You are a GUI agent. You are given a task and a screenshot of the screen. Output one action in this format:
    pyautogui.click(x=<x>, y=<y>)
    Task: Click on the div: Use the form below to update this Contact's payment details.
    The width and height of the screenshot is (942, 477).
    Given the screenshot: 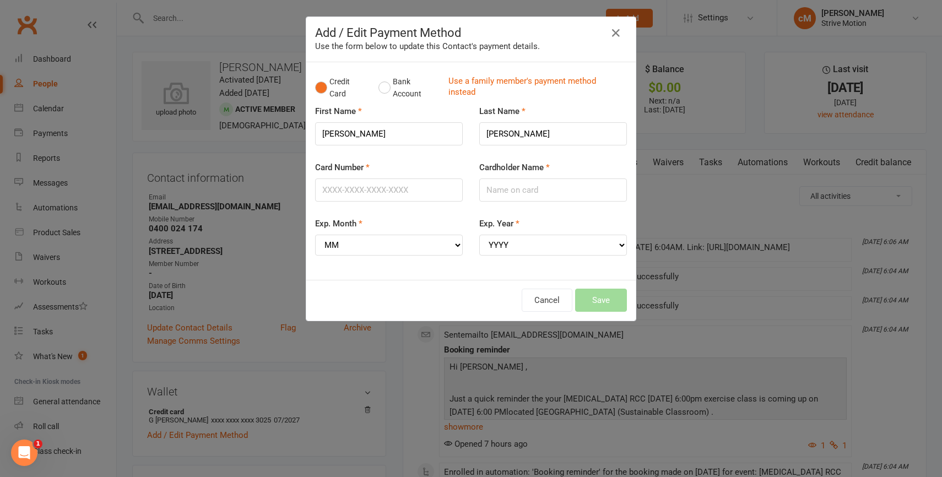 What is the action you would take?
    pyautogui.click(x=471, y=46)
    